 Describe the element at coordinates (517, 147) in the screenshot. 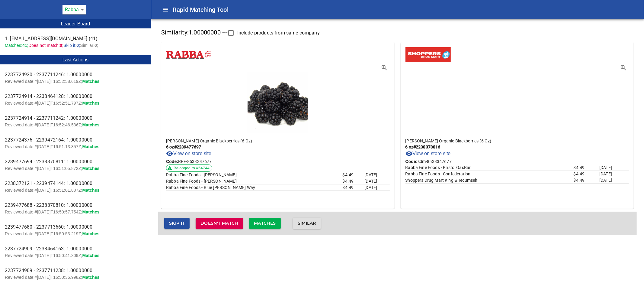

I see `p: 6 oz # 2238370816` at that location.